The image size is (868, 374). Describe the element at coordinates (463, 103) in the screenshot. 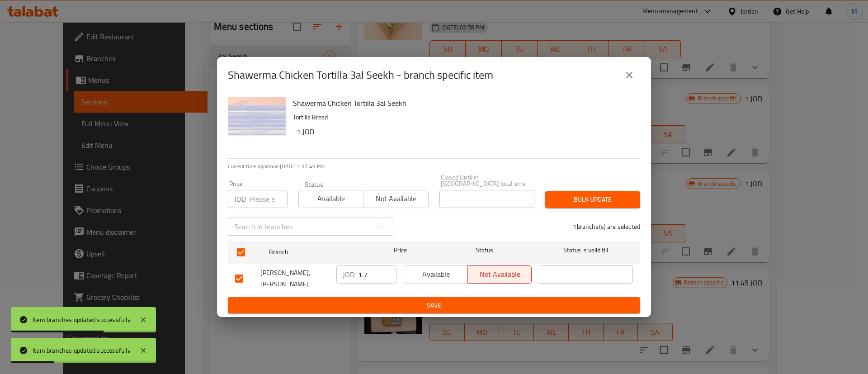

I see `h6: Shawerma Chicken Tortilla 3al Seekh` at that location.